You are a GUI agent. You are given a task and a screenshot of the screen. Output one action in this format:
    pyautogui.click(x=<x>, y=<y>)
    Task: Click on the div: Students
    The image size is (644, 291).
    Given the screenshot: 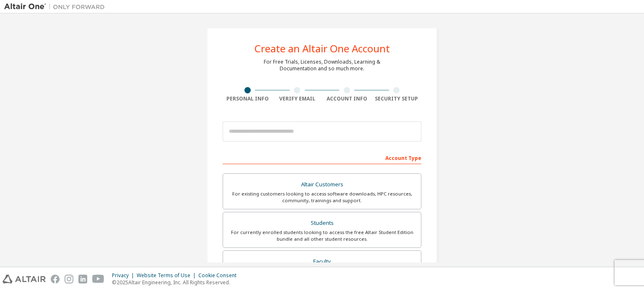 What is the action you would take?
    pyautogui.click(x=322, y=223)
    